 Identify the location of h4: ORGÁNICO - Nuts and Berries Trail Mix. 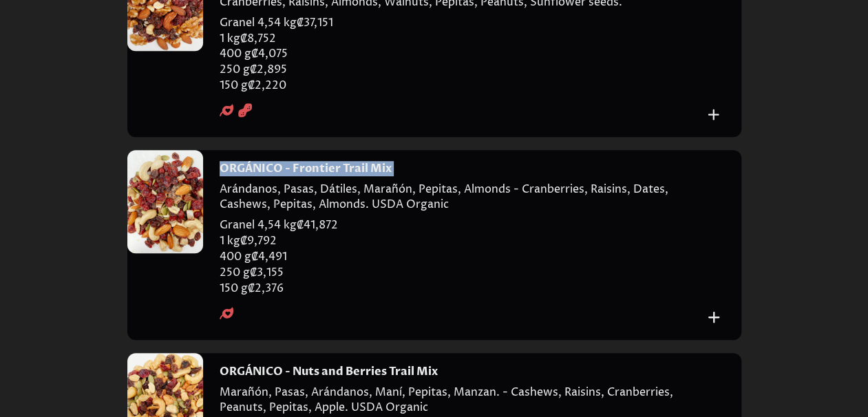
(328, 371).